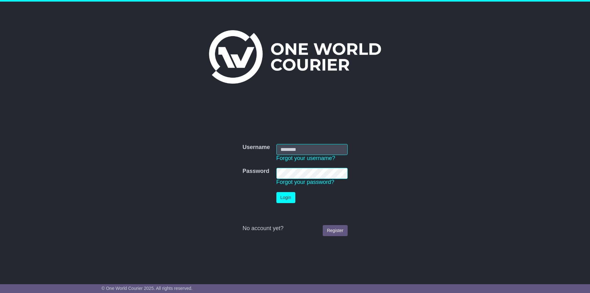 The image size is (590, 293). What do you see at coordinates (255, 172) in the screenshot?
I see `label: Password` at bounding box center [255, 172].